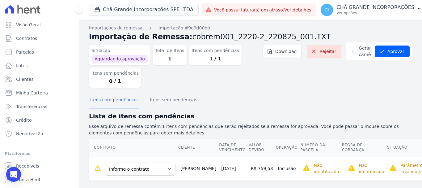  Describe the element at coordinates (170, 50) in the screenshot. I see `dt: Total de Itens` at that location.